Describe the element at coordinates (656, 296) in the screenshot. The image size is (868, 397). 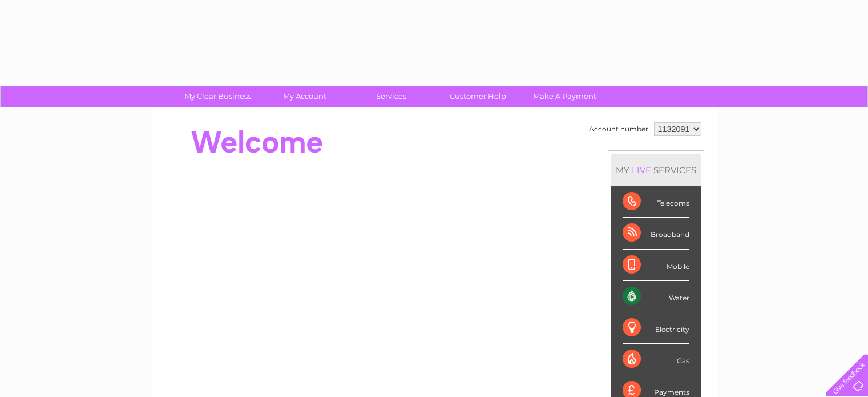
I see `div: Water` at that location.